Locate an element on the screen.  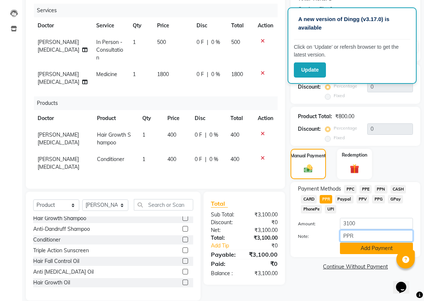
span: UPI is located at coordinates (331, 209).